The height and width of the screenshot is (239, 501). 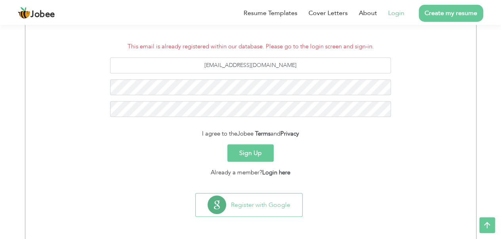 I want to click on li: This email is already registered within our database. Please go to the login screen and sign-in., so click(x=251, y=46).